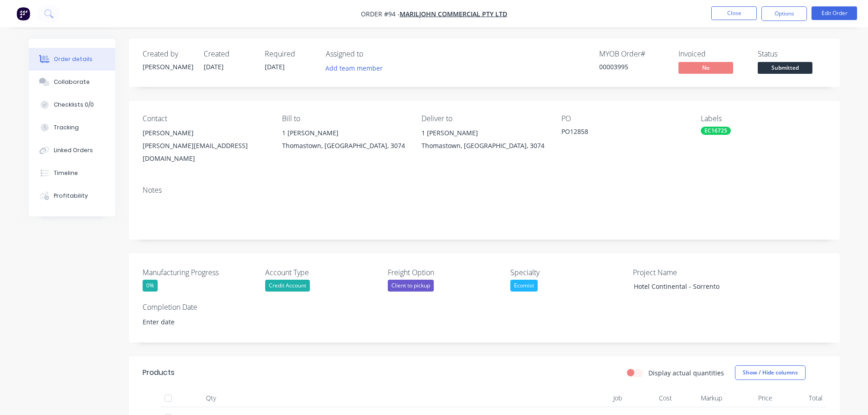  Describe the element at coordinates (633, 66) in the screenshot. I see `div: 00003995` at that location.